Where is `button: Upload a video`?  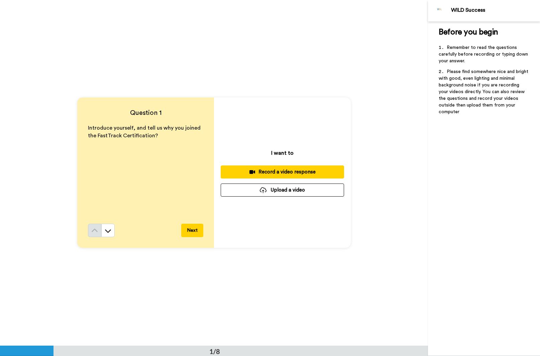
button: Upload a video is located at coordinates (282, 190).